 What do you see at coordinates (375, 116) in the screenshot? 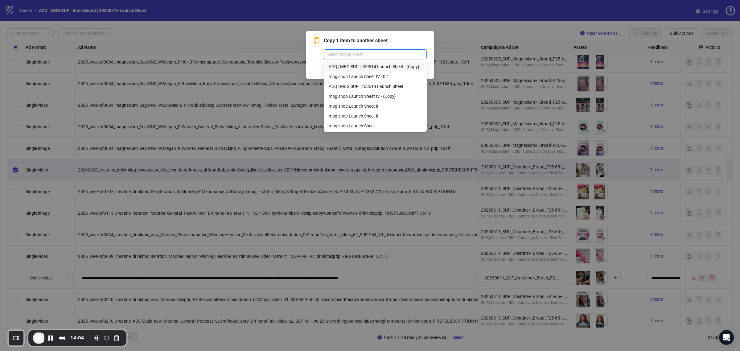
I see `div: mbg shop Launch Sheet II` at bounding box center [375, 116].